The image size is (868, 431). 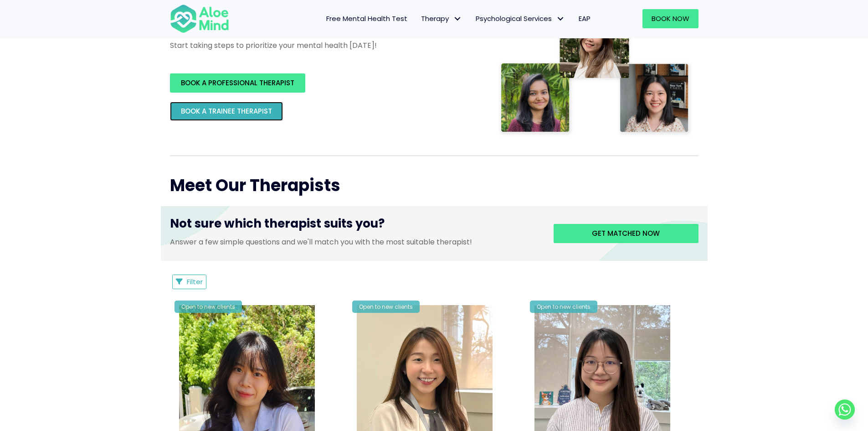 I want to click on span: BOOK A PROFESSIONAL THERAPIST, so click(x=237, y=83).